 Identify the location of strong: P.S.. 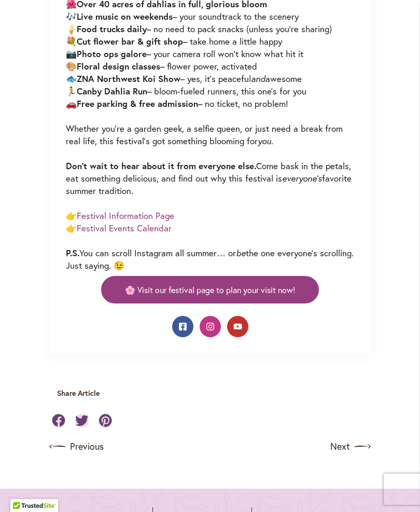
(73, 252).